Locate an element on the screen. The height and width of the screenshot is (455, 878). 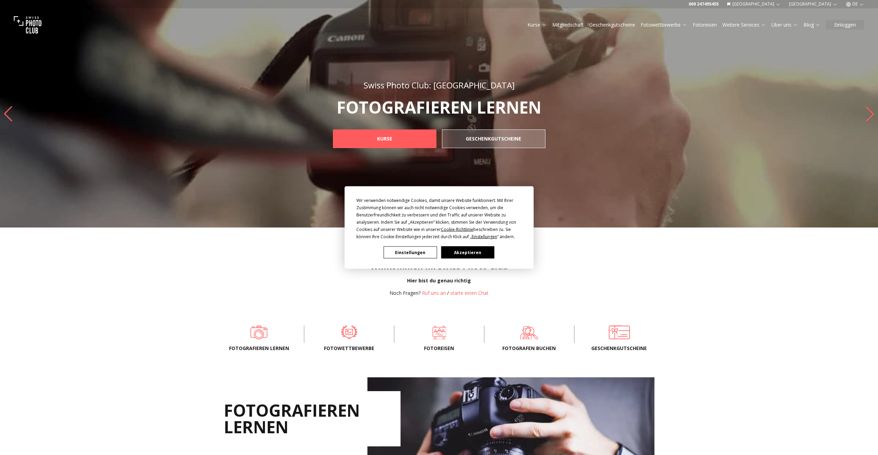
button: Einstellungen is located at coordinates (410, 252).